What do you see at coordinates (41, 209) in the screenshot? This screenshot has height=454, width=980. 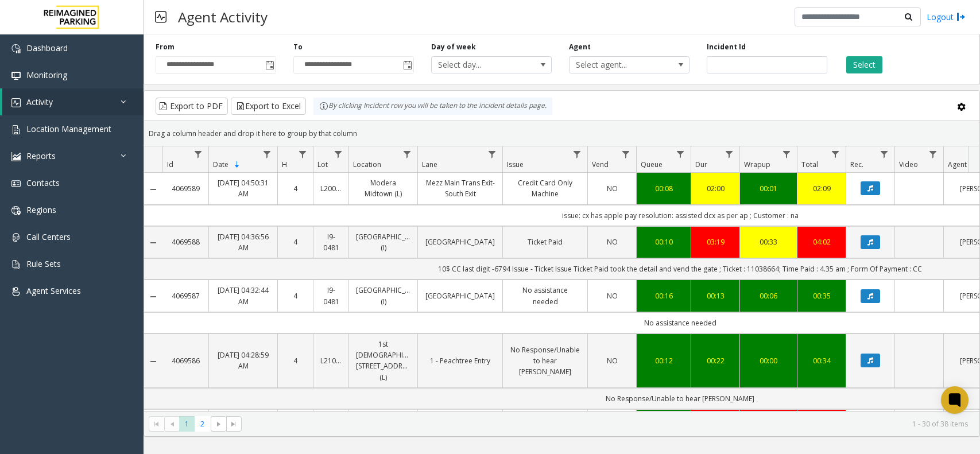 I see `span: Regions` at bounding box center [41, 209].